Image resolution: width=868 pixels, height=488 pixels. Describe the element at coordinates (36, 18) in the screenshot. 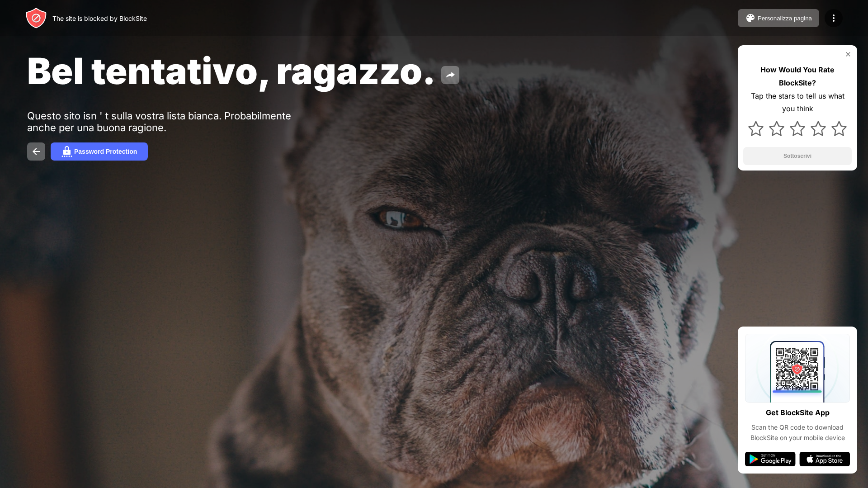

I see `img: header-logo.svg` at that location.